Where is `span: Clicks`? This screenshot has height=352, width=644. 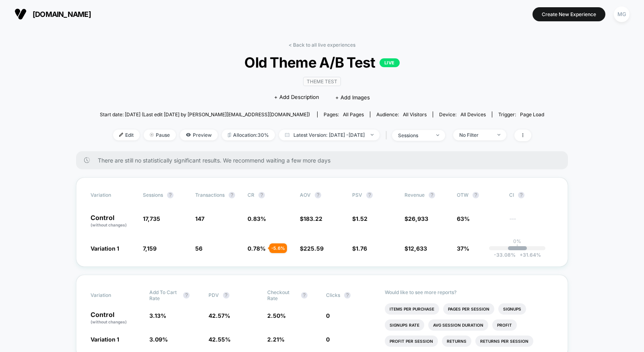
span: Clicks is located at coordinates (332, 295).